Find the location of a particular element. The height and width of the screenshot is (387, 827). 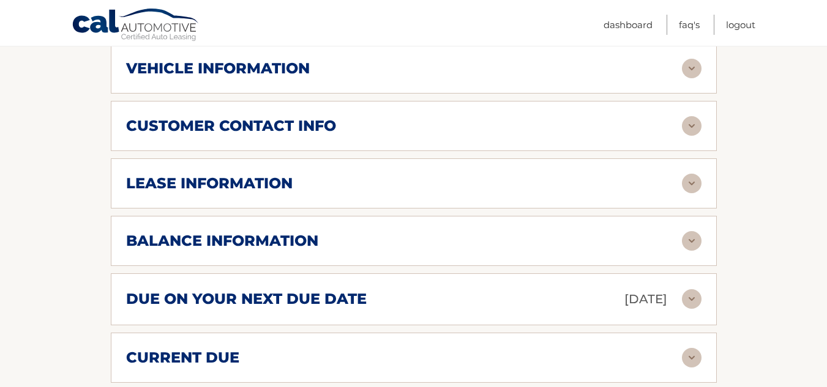

h2: vehicle information is located at coordinates (218, 69).